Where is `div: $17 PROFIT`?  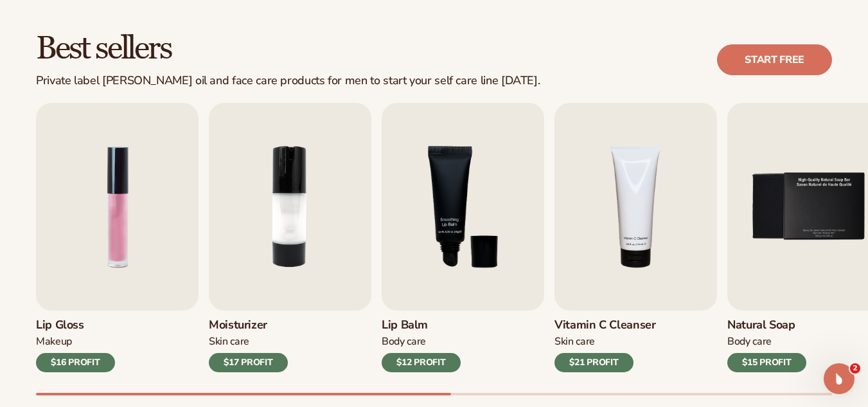
div: $17 PROFIT is located at coordinates (248, 363).